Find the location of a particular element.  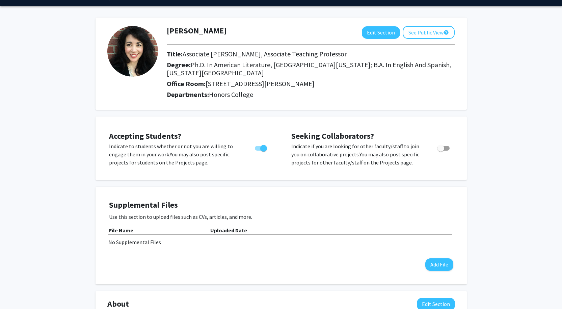

span: Accepting Students? is located at coordinates (145, 136).